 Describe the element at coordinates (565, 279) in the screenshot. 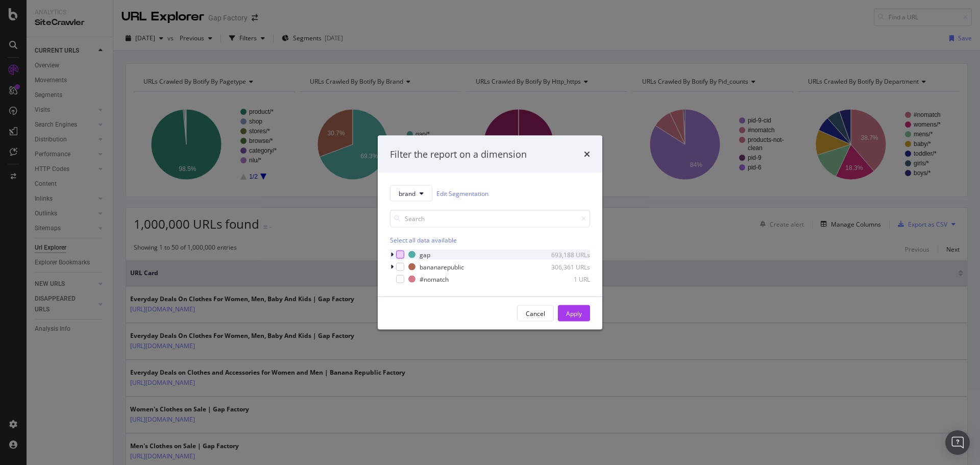

I see `div: 1 URL` at that location.